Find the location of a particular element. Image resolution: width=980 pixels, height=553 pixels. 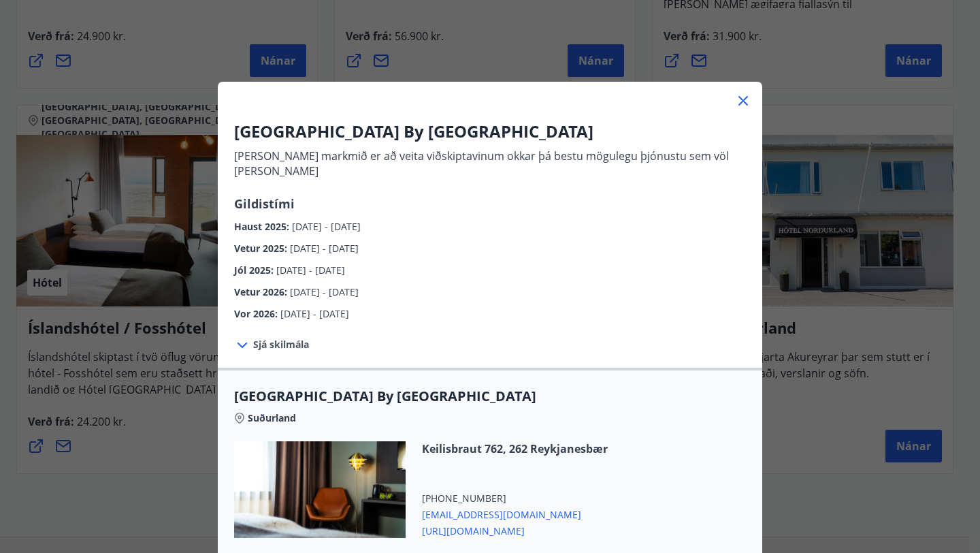

span: Suðurland is located at coordinates (272, 418).